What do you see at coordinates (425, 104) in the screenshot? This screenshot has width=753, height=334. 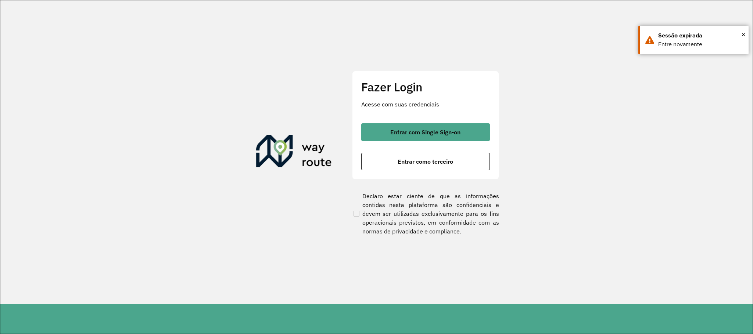 I see `p: Acesse com suas credenciais` at bounding box center [425, 104].